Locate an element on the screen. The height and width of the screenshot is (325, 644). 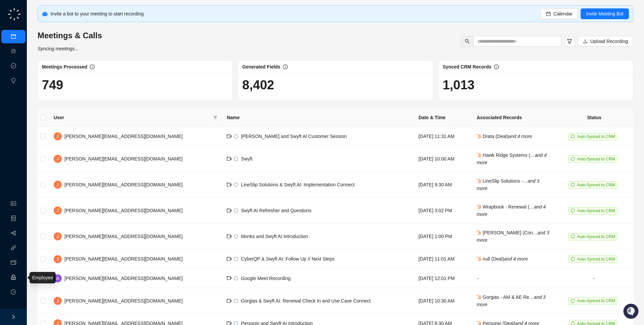
th: Status is located at coordinates (594, 118).